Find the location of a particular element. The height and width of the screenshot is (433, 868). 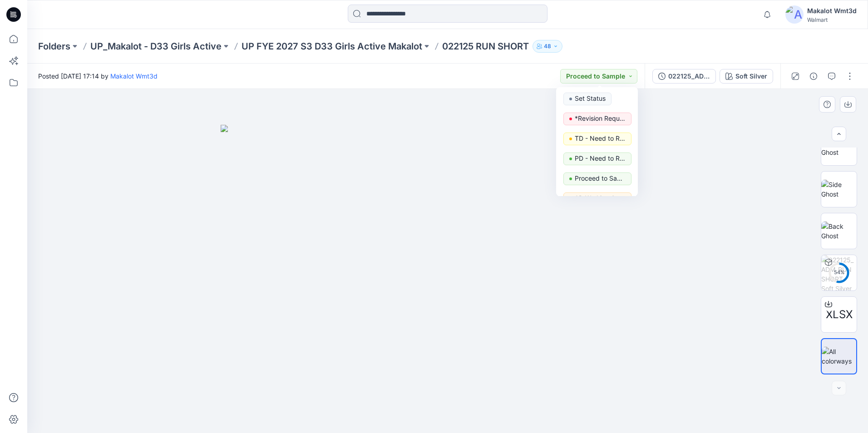

p: 48 is located at coordinates (548, 46).